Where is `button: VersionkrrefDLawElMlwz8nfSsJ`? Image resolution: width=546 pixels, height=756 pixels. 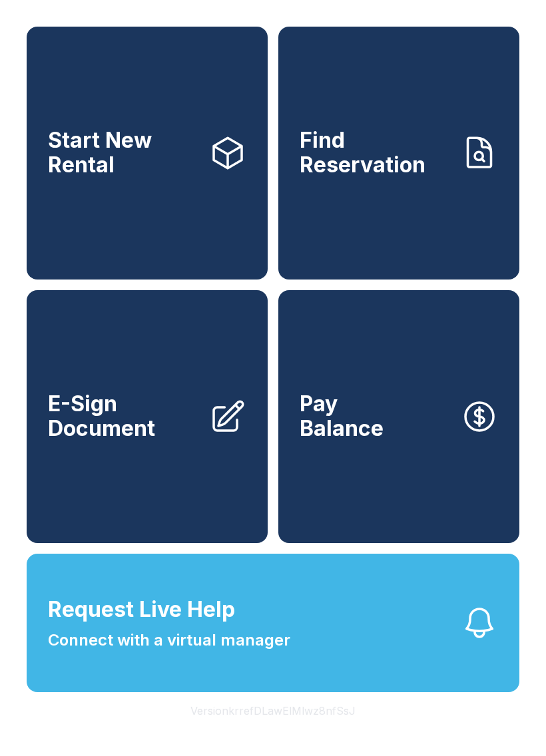
button: VersionkrrefDLawElMlwz8nfSsJ is located at coordinates (273, 711).